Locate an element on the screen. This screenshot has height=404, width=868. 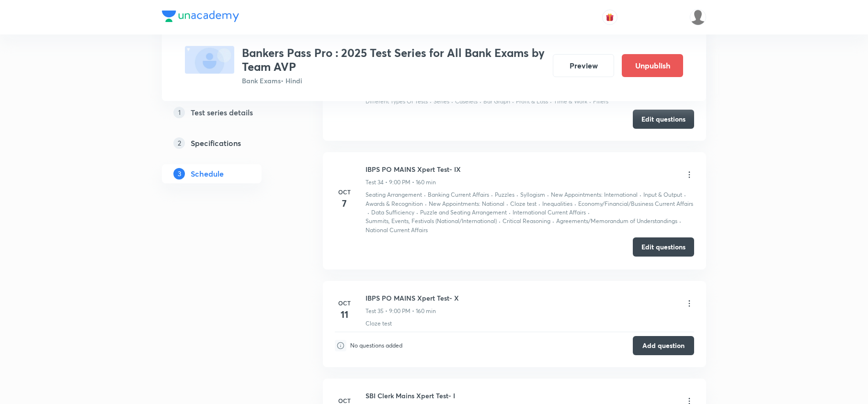
p: 2 is located at coordinates (179, 143).